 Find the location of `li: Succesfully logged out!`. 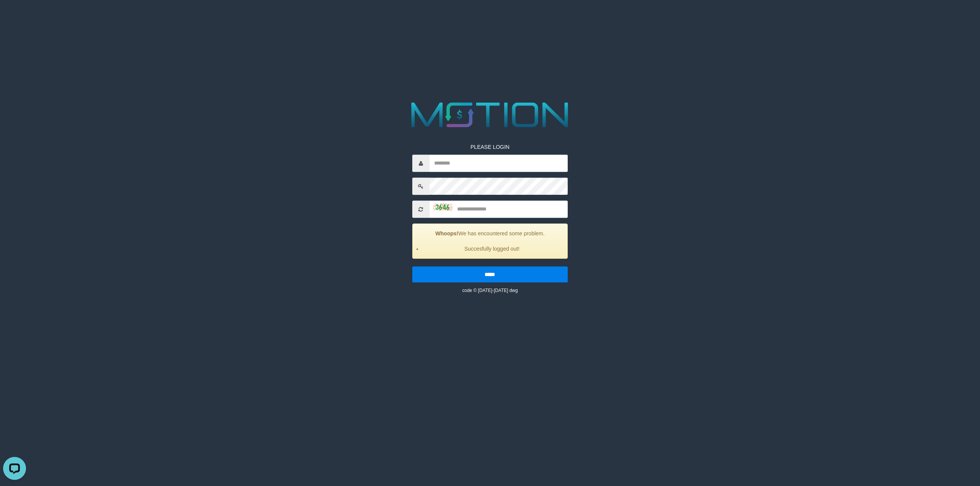

li: Succesfully logged out! is located at coordinates (492, 249).